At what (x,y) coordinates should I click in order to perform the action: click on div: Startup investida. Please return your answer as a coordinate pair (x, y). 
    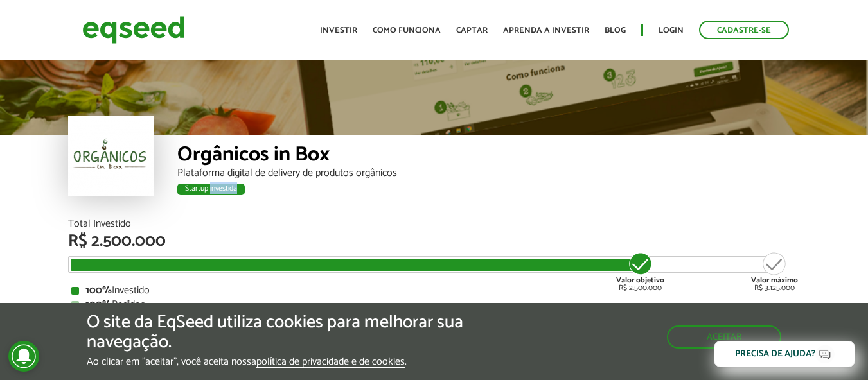
    Looking at the image, I should click on (211, 189).